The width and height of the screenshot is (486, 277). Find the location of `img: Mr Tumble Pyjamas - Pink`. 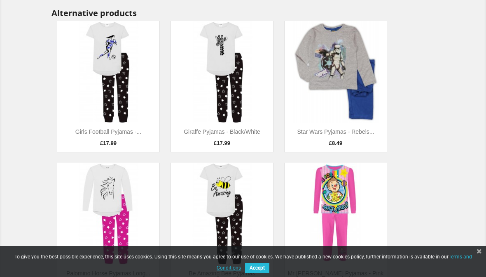

img: Mr Tumble Pyjamas - Pink is located at coordinates (336, 214).